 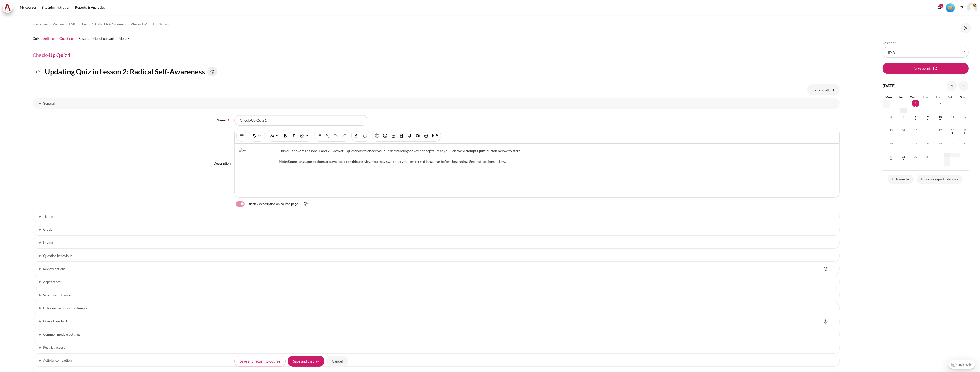 What do you see at coordinates (212, 71) in the screenshot?
I see `img: Help with Quiz` at bounding box center [212, 71].